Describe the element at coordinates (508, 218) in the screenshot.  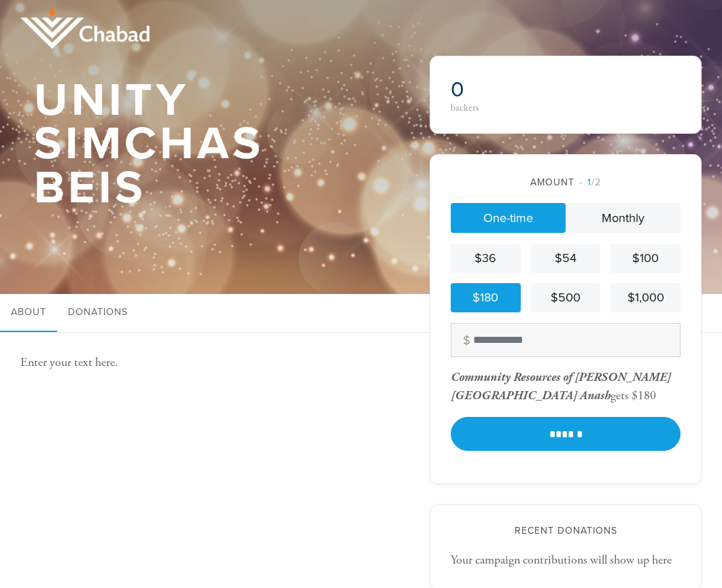
I see `a: One-time` at that location.